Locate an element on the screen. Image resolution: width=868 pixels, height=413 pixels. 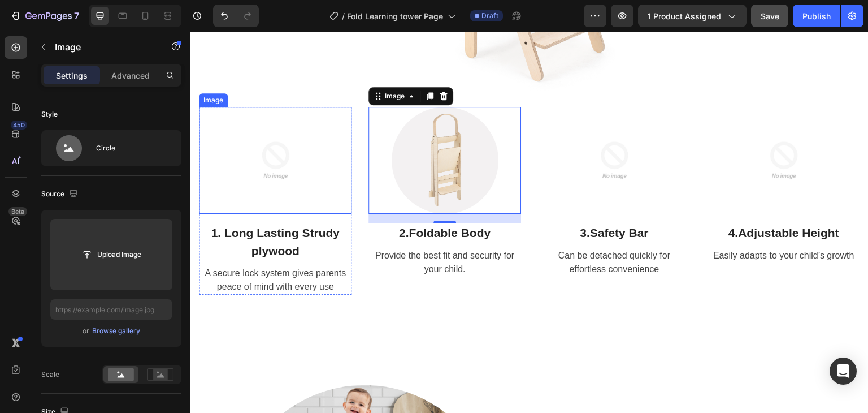
span: Save is located at coordinates (770, 16).